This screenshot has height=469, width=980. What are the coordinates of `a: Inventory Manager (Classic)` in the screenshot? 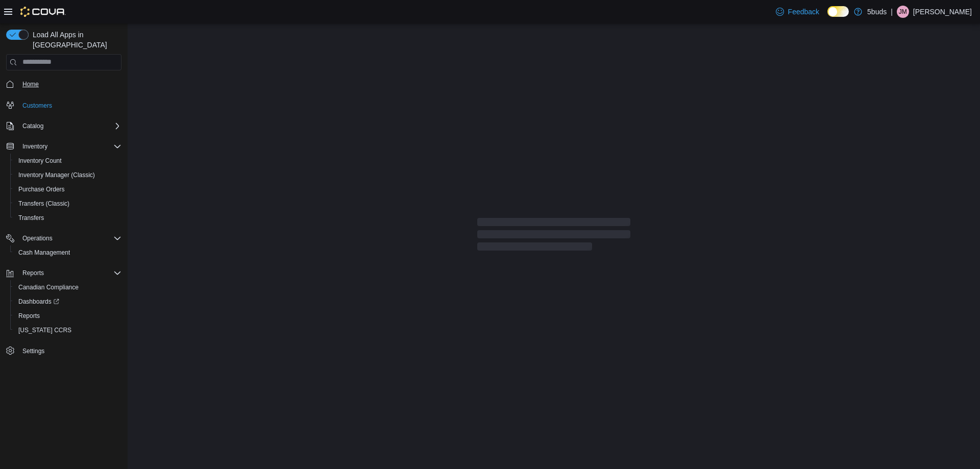 It's located at (57, 175).